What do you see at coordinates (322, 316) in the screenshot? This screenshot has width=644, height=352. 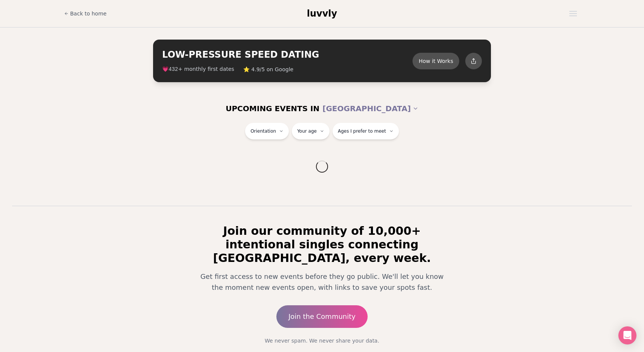 I see `a: Join the Community` at bounding box center [322, 316].